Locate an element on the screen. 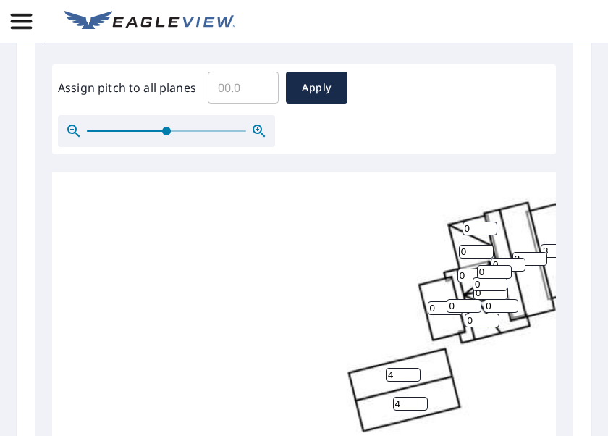 This screenshot has width=608, height=436. button: Apply is located at coordinates (316, 88).